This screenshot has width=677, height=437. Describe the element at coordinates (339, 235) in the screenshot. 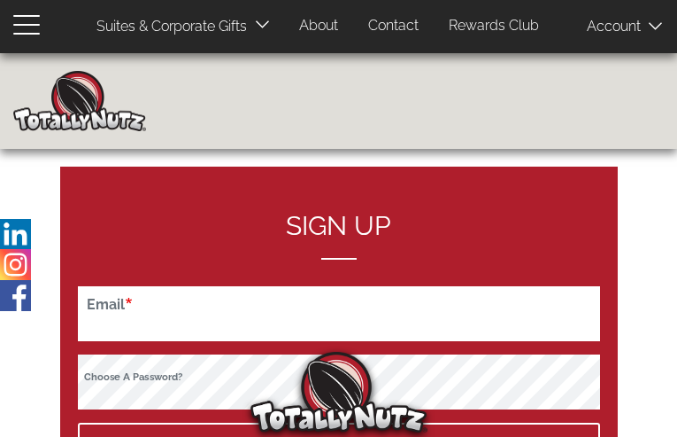

I see `h2: Sign up` at that location.